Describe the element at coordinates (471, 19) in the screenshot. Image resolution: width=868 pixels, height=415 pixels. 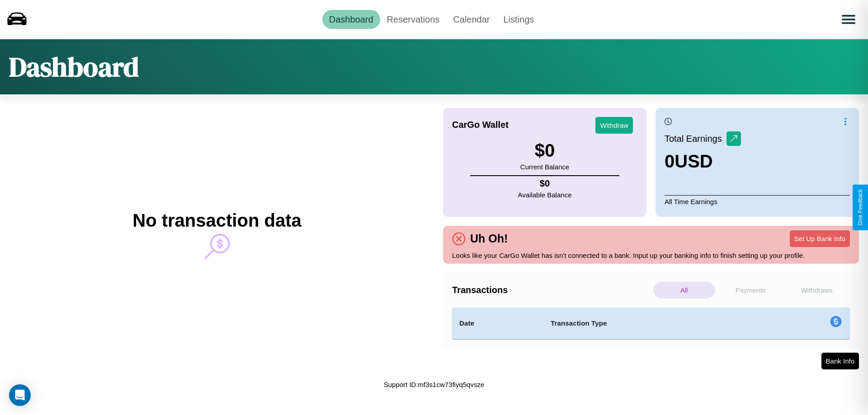
I see `a: Calendar` at that location.